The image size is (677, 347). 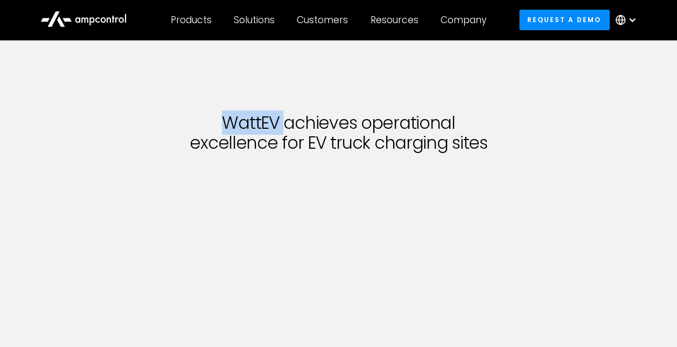 What do you see at coordinates (565, 19) in the screenshot?
I see `a: Request a demo` at bounding box center [565, 19].